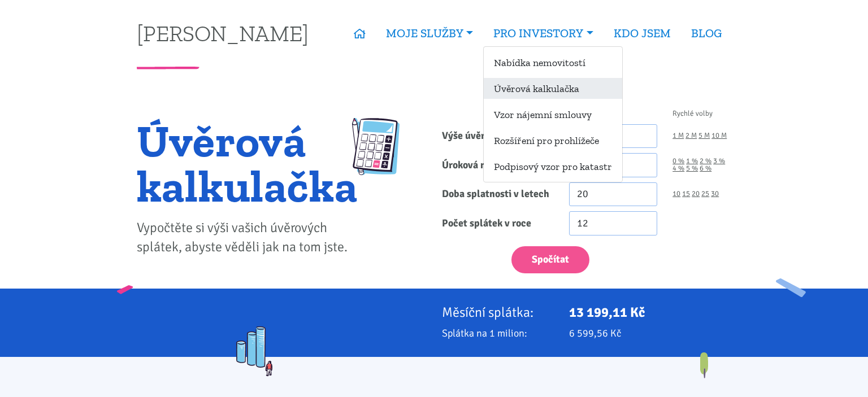  Describe the element at coordinates (498, 334) in the screenshot. I see `p: Splátka na 1 milion:` at that location.